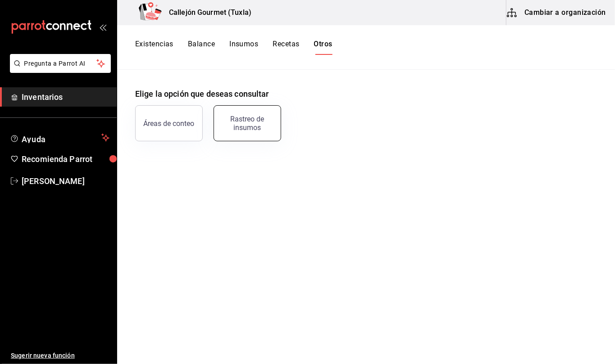 This screenshot has width=615, height=364. What do you see at coordinates (206, 13) in the screenshot?
I see `h3: Callejón Gourmet (Tuxla)` at bounding box center [206, 13].